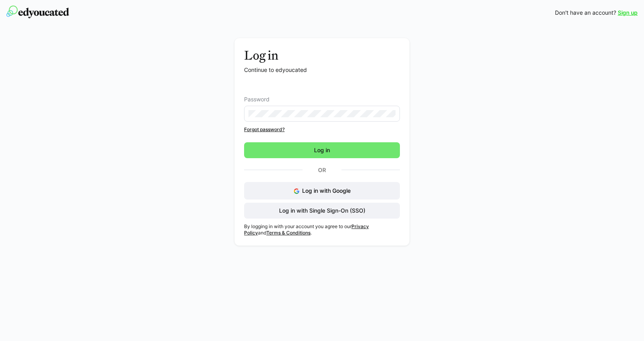 This screenshot has height=341, width=644. Describe the element at coordinates (322, 211) in the screenshot. I see `button: Log in with Single Sign-On (SSO)` at that location.